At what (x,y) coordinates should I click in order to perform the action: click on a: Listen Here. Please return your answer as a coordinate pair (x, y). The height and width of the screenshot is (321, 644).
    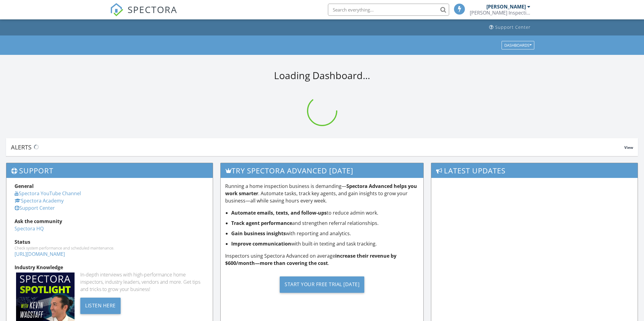
    Looking at the image, I should click on (100, 305).